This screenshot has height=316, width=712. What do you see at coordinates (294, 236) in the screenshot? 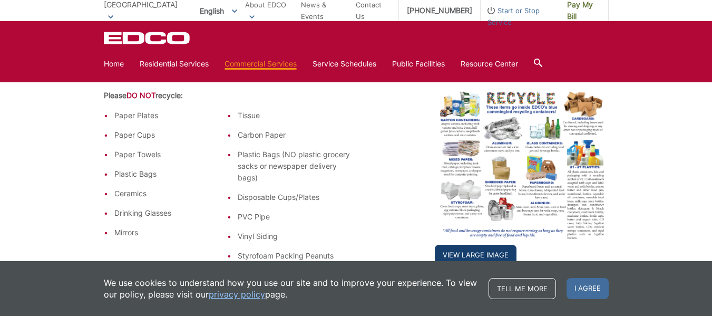
I see `li: Vinyl Siding` at bounding box center [294, 236].